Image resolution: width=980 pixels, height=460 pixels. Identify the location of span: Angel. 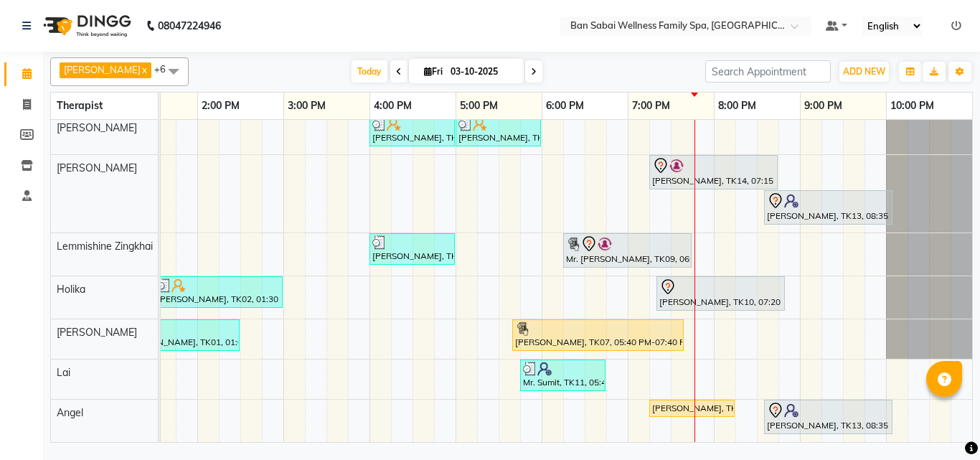
(69, 412).